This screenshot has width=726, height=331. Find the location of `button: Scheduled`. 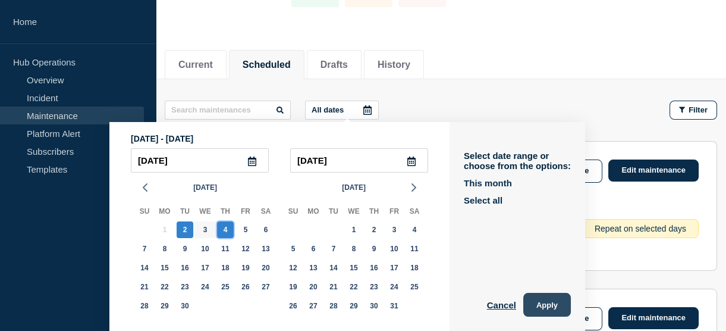

button: Scheduled is located at coordinates (266, 65).